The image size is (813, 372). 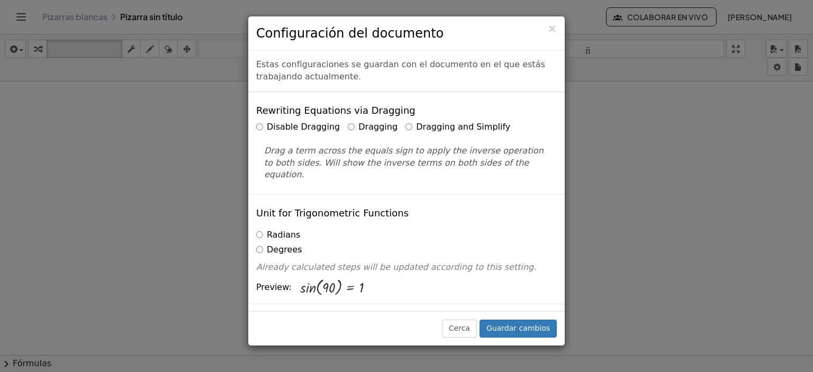 I want to click on input: Radians, so click(x=259, y=234).